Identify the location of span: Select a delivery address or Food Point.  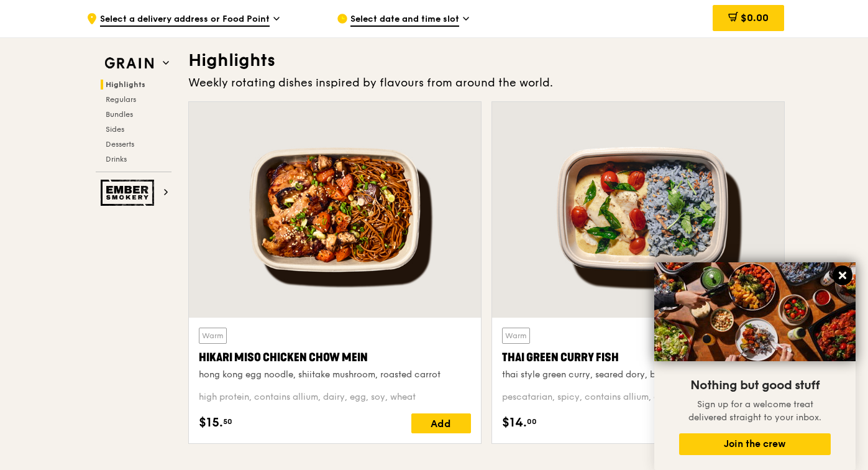
(184, 20).